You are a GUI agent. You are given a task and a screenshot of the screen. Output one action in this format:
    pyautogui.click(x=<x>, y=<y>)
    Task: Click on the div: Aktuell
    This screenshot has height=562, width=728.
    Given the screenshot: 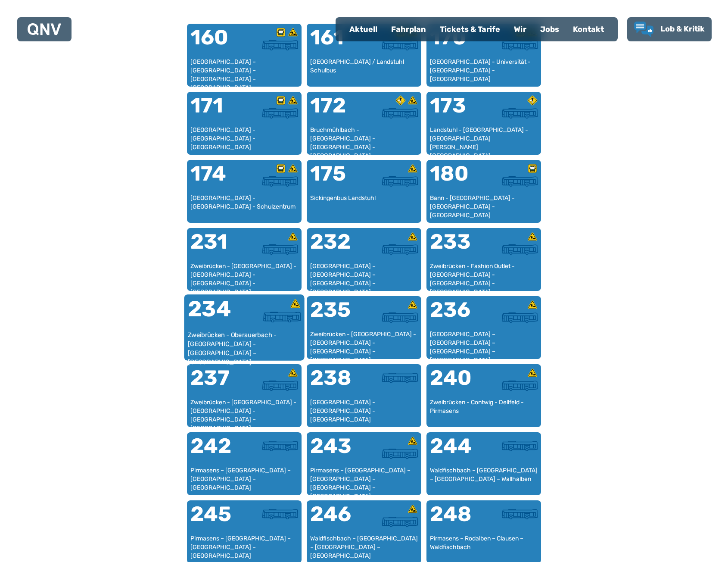 What is the action you would take?
    pyautogui.click(x=363, y=29)
    